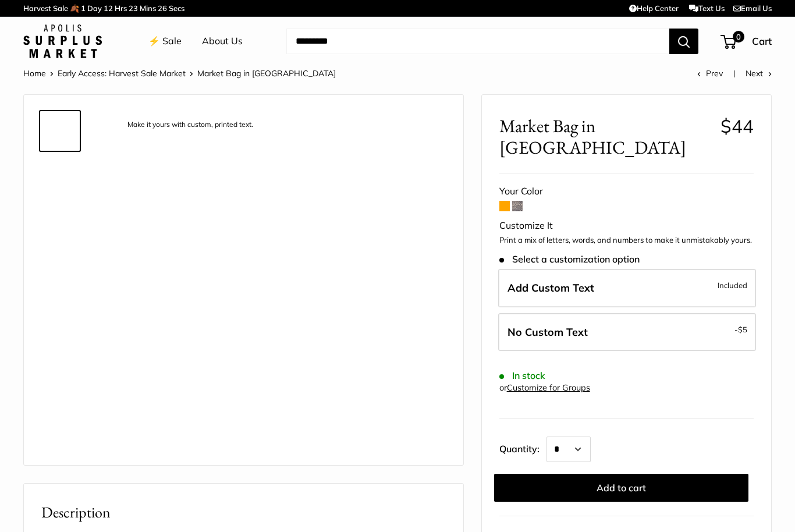  Describe the element at coordinates (626, 192) in the screenshot. I see `div: Your Color` at that location.